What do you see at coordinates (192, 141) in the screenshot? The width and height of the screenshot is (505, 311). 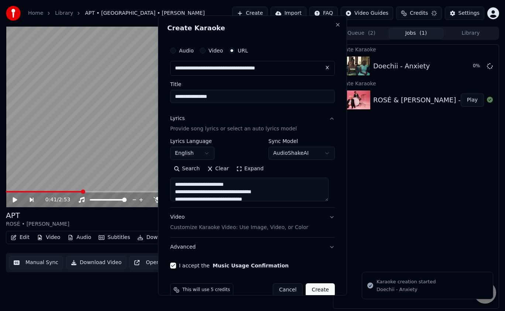 I see `label: Lyrics Language` at bounding box center [192, 141].